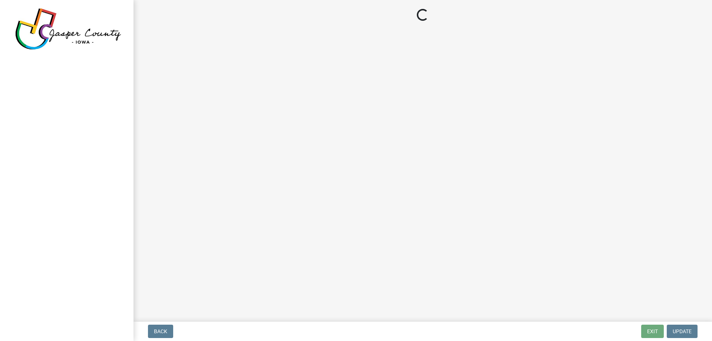  What do you see at coordinates (682, 331) in the screenshot?
I see `button: Update` at bounding box center [682, 331].